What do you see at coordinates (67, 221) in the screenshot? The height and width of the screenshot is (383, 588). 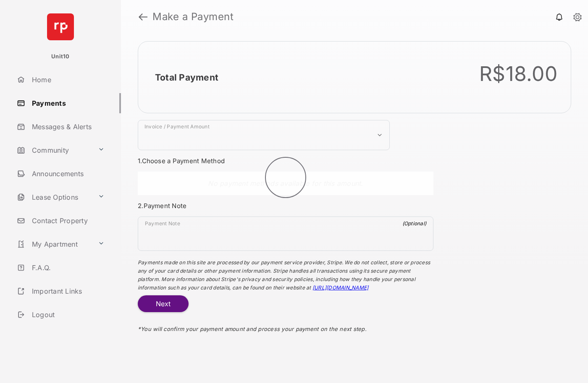 I see `a: Contact Property` at bounding box center [67, 221].